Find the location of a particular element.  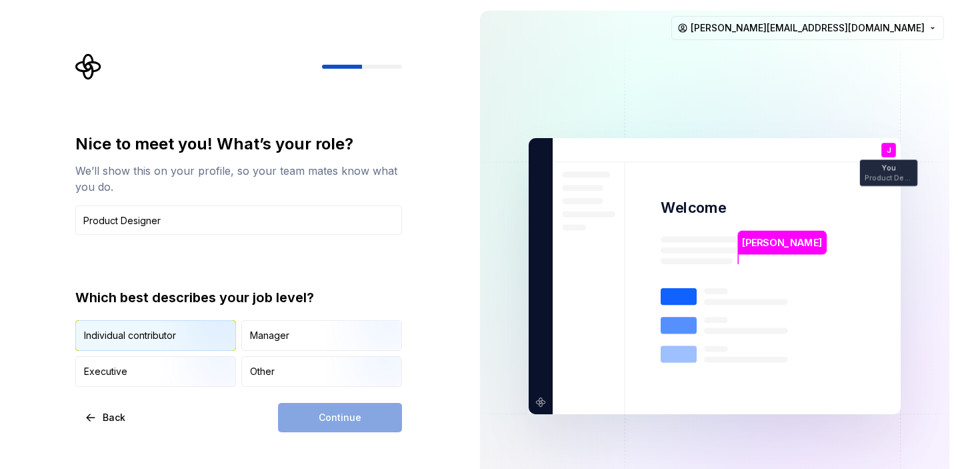

div: Other is located at coordinates (262, 372).